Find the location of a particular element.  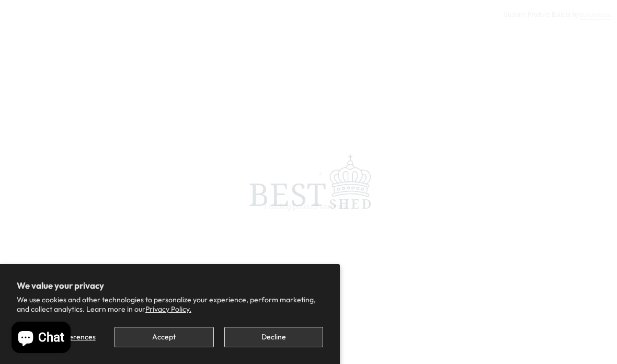

a: Privacy Policy. is located at coordinates (168, 309).